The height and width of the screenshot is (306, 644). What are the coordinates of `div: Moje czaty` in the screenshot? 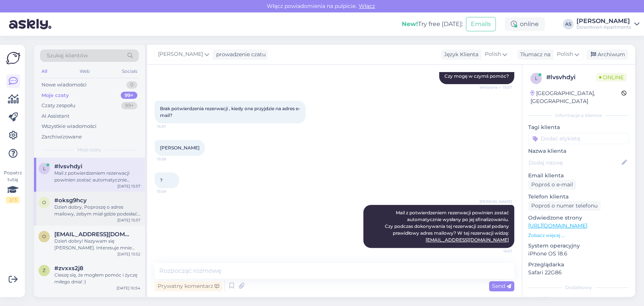 It's located at (55, 96).